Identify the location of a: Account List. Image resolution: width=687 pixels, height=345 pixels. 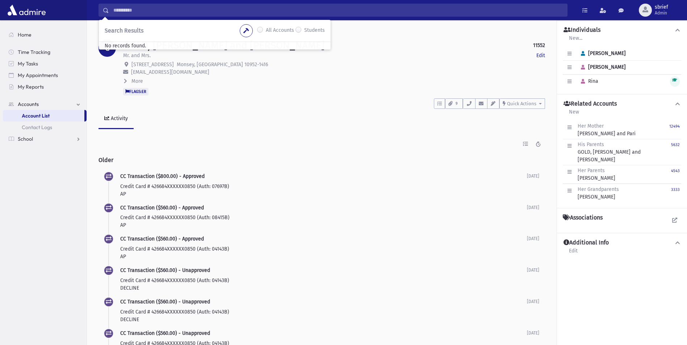
(43, 116).